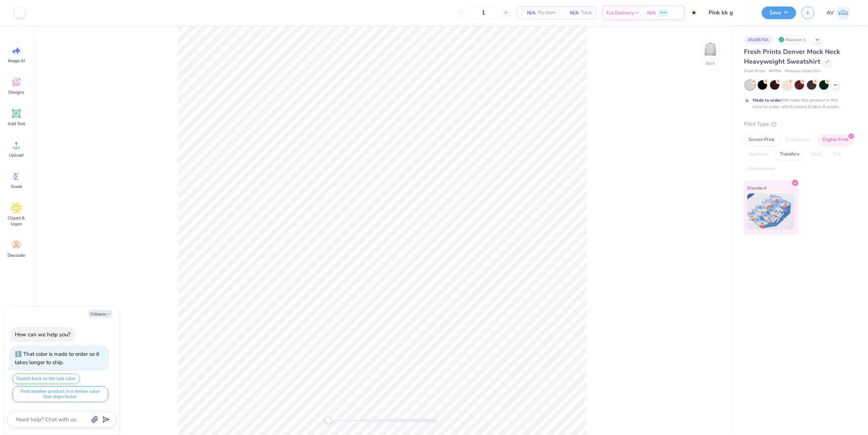  I want to click on div: Transfers, so click(790, 154).